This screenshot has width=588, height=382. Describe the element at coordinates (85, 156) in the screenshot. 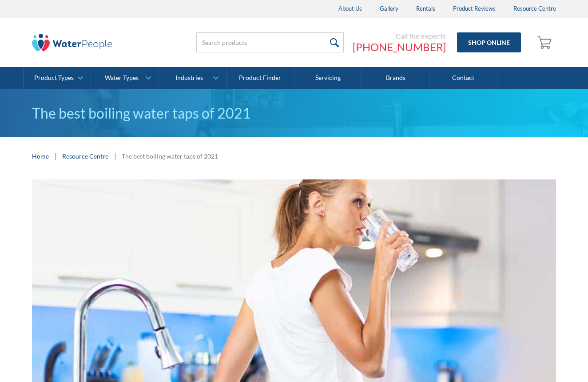

I see `a: Resource Centre` at that location.